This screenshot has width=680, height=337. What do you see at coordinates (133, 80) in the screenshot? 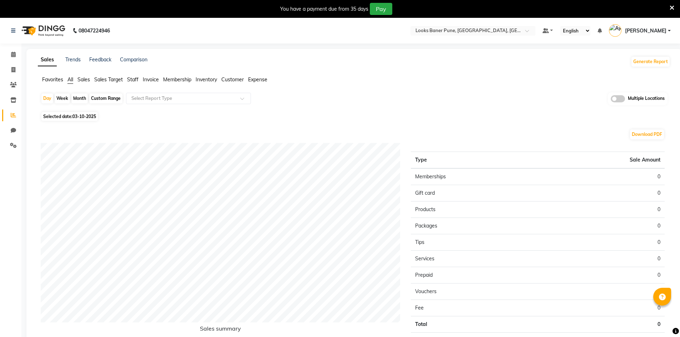
I see `span: Staff` at bounding box center [133, 80].